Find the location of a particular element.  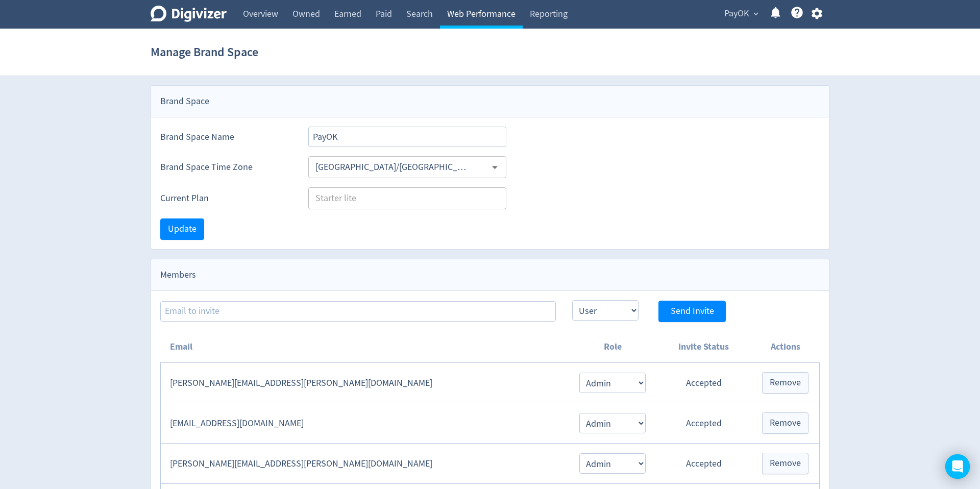

img: website_grey.svg is located at coordinates (21, 31).